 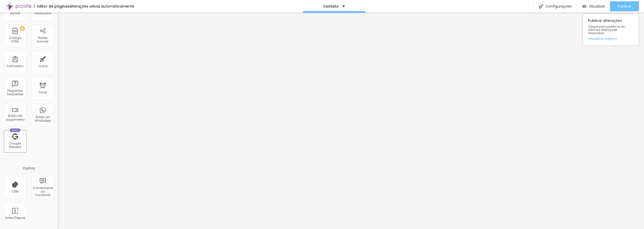 I want to click on div: Divisor, so click(x=15, y=13).